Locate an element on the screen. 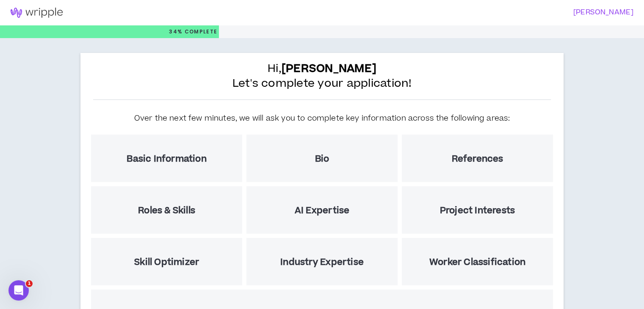 Image resolution: width=644 pixels, height=309 pixels. h5: Roles & Skills is located at coordinates (166, 211).